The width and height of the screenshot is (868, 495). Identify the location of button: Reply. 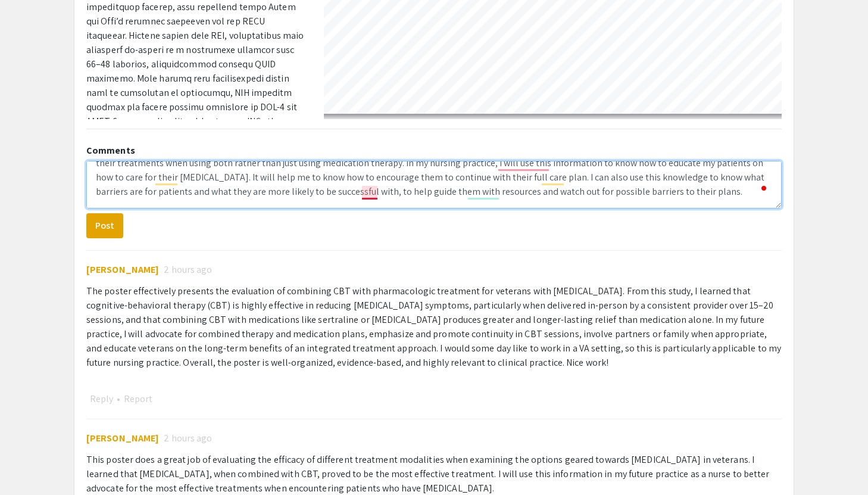
(101, 399).